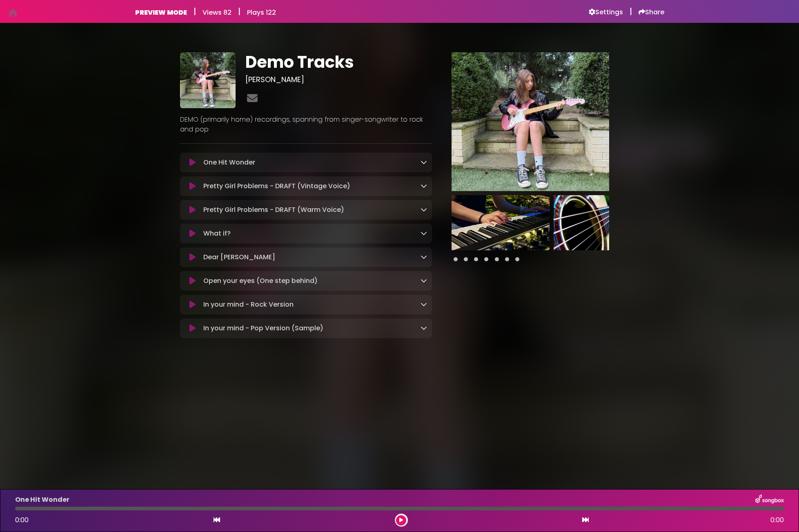 The width and height of the screenshot is (799, 532). I want to click on p: Pretty Girl Problems - DRAFT (Vintage Voice), so click(277, 186).